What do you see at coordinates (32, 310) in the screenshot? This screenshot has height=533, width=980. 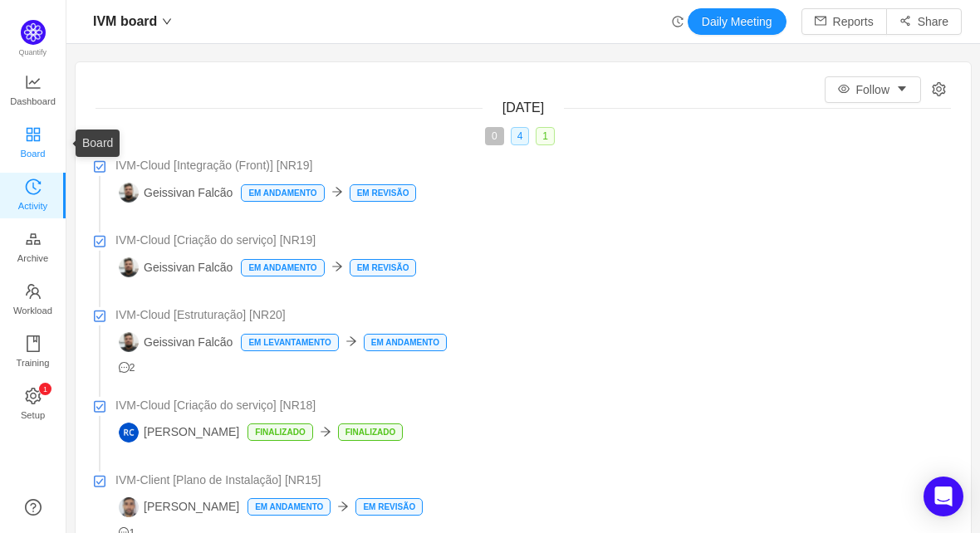 I see `span: Workload` at bounding box center [32, 310].